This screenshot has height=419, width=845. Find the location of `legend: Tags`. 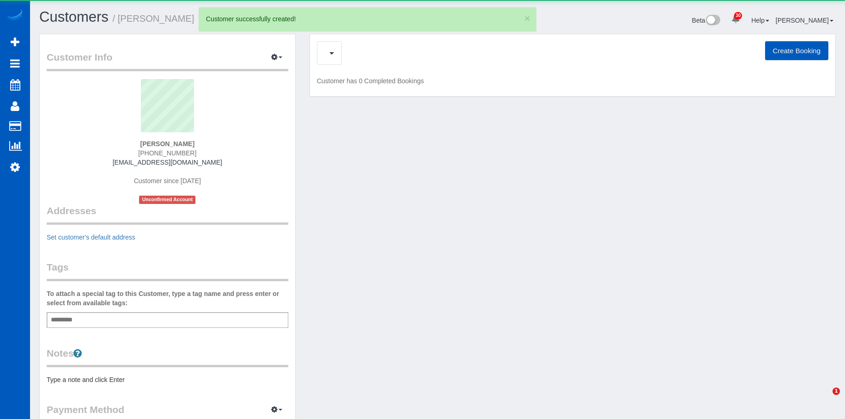

legend: Tags is located at coordinates (167, 270).